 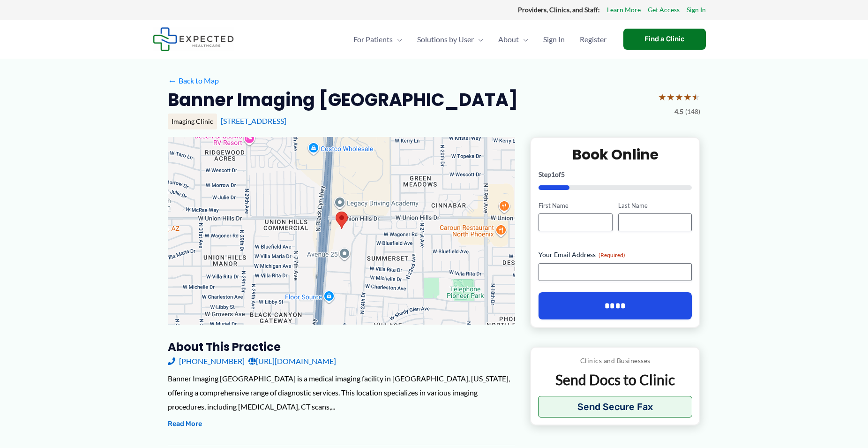 I want to click on button: Read More, so click(x=185, y=424).